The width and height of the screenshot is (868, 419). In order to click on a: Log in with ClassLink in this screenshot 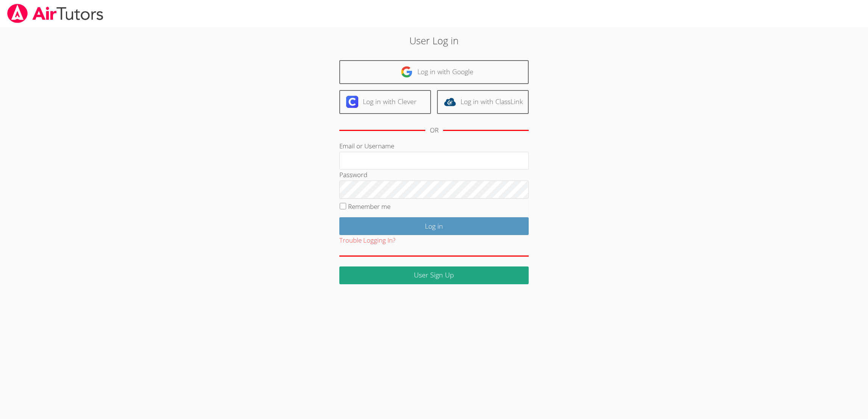, I will do `click(483, 102)`.